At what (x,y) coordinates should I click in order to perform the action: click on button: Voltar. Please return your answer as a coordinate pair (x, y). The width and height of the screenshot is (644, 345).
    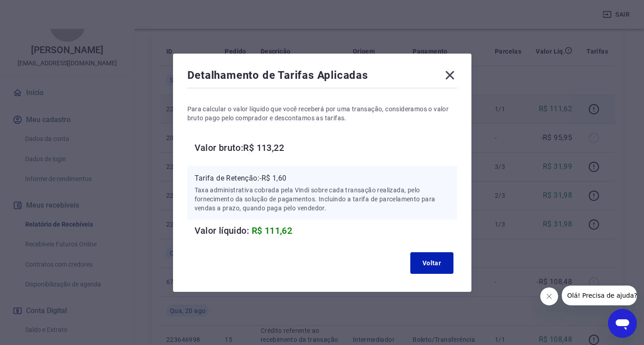
    Looking at the image, I should click on (432, 263).